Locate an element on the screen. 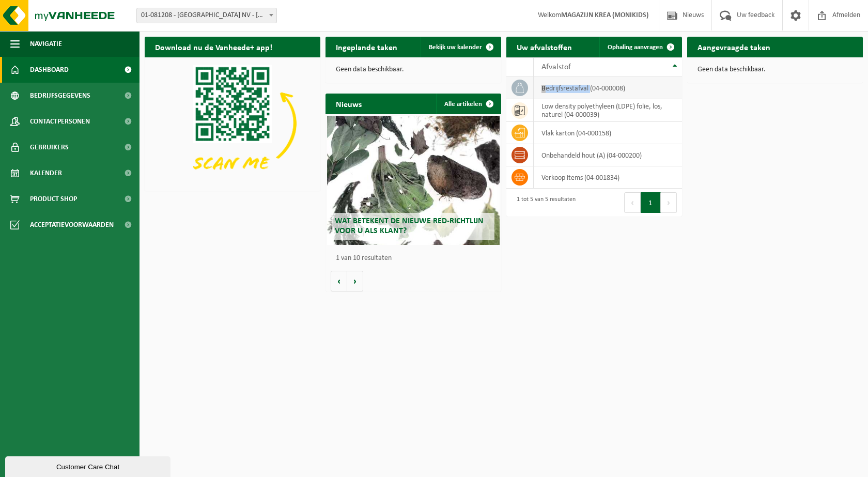  a: Wat betekent de nieuwe RED-richtlijn voor u als klant? is located at coordinates (413, 180).